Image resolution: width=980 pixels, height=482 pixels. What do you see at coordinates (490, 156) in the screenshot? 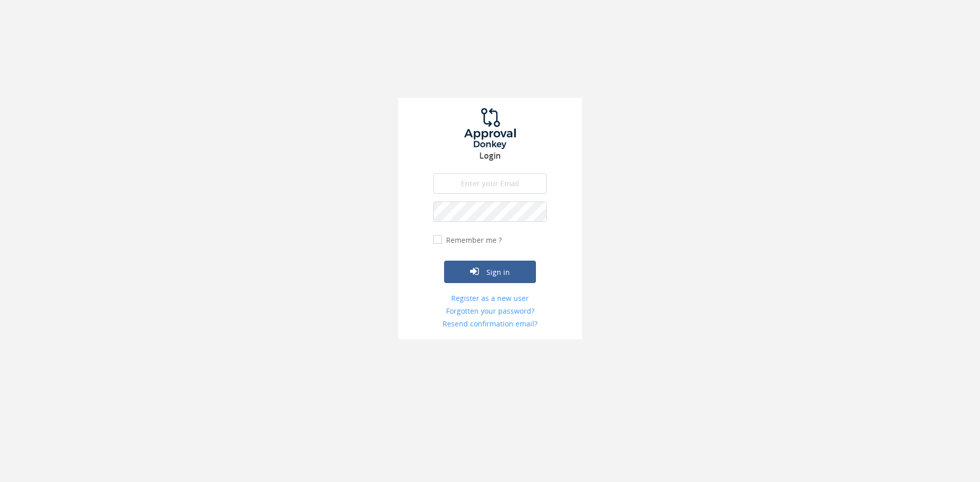
I see `h3: Login` at bounding box center [490, 156].